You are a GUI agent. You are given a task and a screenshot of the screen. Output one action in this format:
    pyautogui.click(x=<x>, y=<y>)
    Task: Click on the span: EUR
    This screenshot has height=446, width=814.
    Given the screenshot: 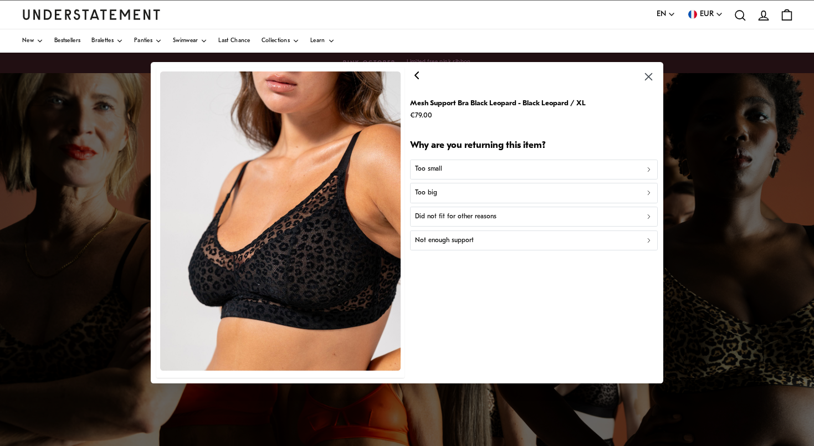 What is the action you would take?
    pyautogui.click(x=706, y=14)
    